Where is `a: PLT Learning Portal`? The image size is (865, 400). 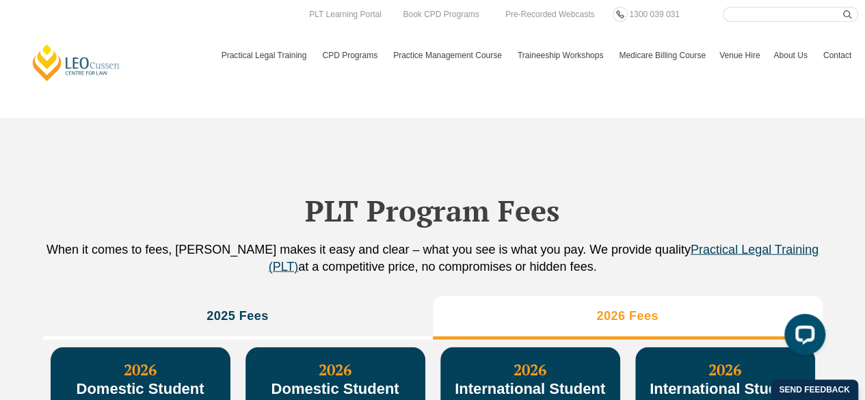
a: PLT Learning Portal is located at coordinates (345, 14).